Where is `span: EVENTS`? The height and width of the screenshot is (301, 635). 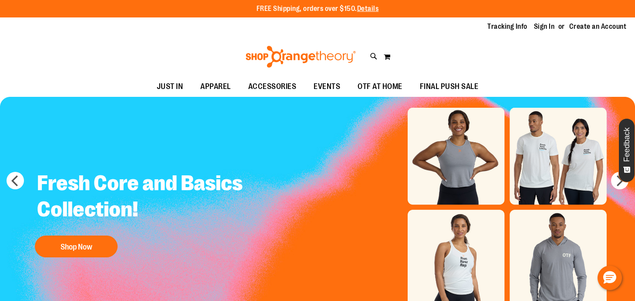
span: EVENTS is located at coordinates (327, 86).